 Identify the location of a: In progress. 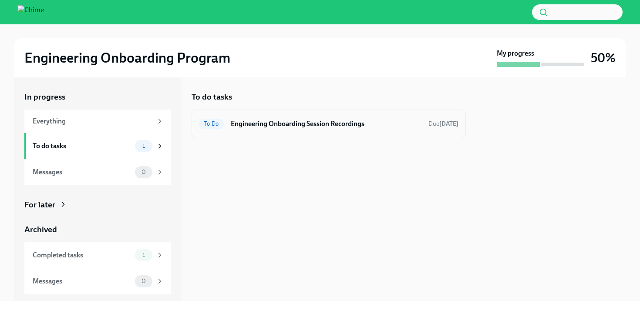
(97, 97).